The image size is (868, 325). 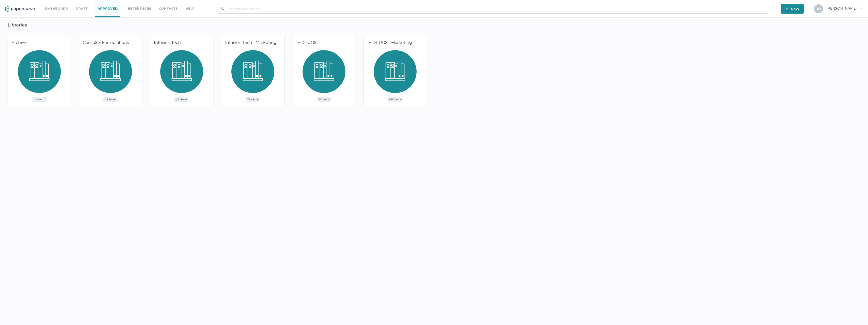 I want to click on a: References, so click(x=139, y=9).